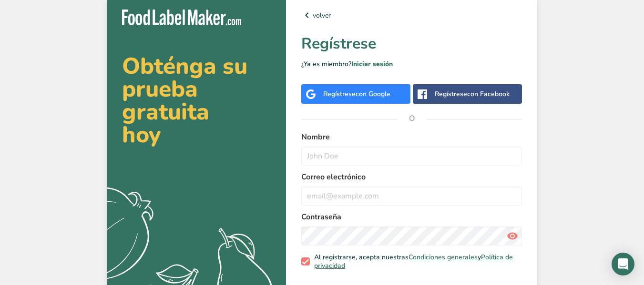 The height and width of the screenshot is (285, 644). I want to click on a: Política de privacidad, so click(413, 261).